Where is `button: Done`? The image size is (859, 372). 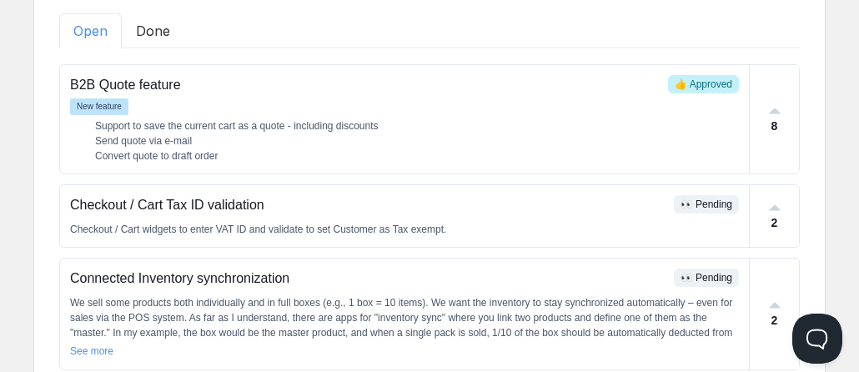 button: Done is located at coordinates (153, 31).